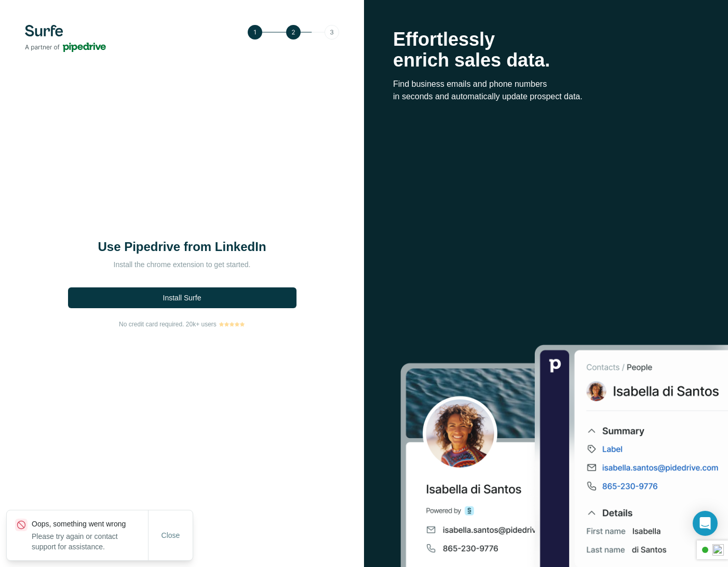 This screenshot has width=728, height=567. Describe the element at coordinates (294, 33) in the screenshot. I see `img: Step 2` at that location.